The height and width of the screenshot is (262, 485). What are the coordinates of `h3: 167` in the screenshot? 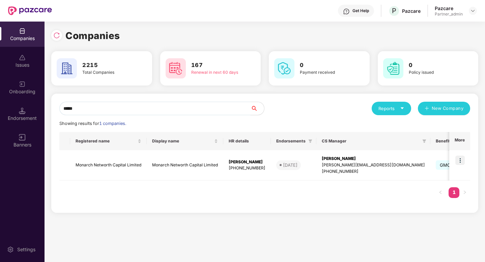 It's located at (216, 65).